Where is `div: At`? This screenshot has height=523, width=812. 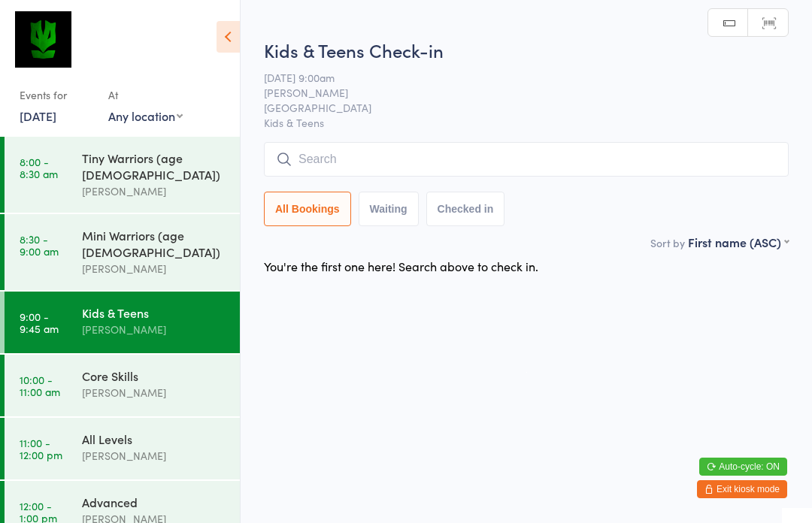 div: At is located at coordinates (145, 94).